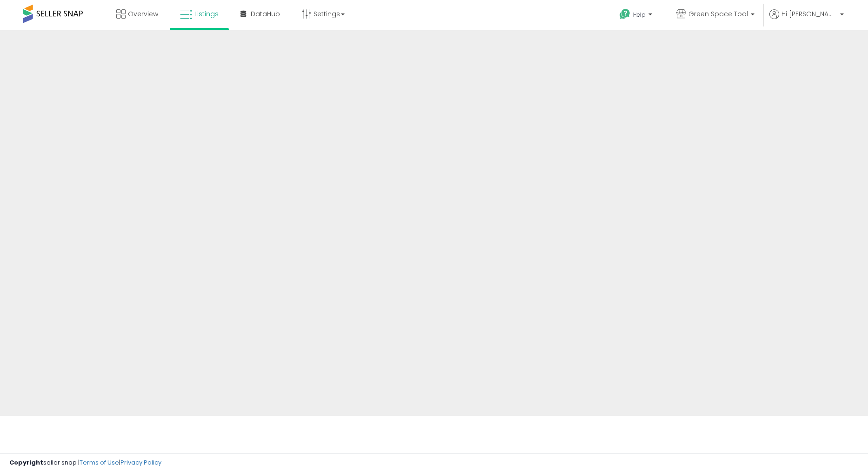  What do you see at coordinates (625, 14) in the screenshot?
I see `i: Get Help` at bounding box center [625, 14].